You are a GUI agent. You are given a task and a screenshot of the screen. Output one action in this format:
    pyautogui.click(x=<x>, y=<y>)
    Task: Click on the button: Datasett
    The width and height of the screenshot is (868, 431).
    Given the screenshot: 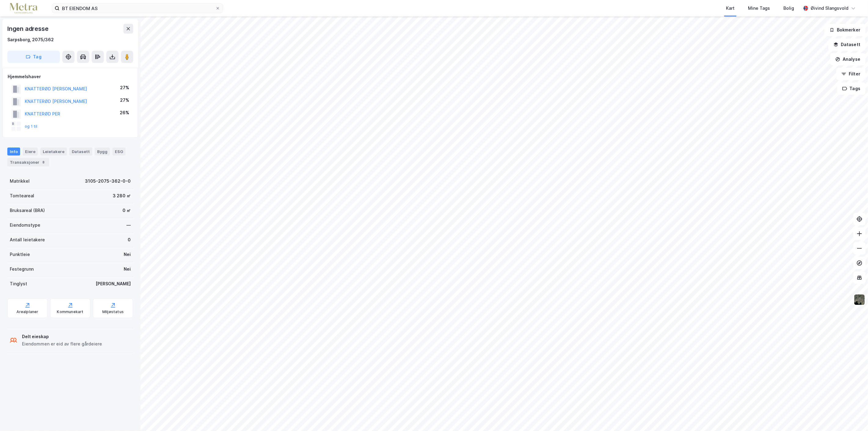 What is the action you would take?
    pyautogui.click(x=847, y=44)
    